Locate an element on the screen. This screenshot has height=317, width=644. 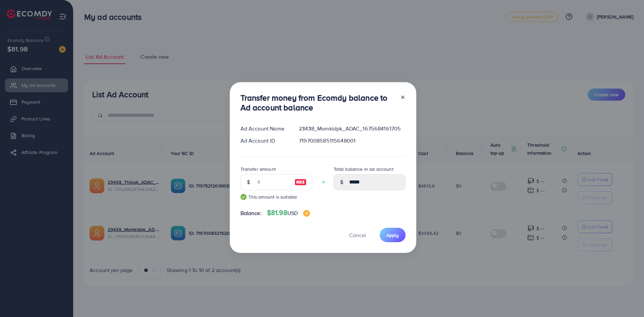
button: Cancel is located at coordinates (358, 235).